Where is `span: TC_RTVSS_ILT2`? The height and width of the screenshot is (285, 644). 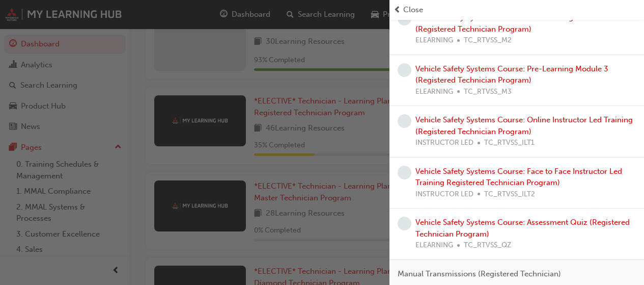
span: TC_RTVSS_ILT2 is located at coordinates (510, 194).